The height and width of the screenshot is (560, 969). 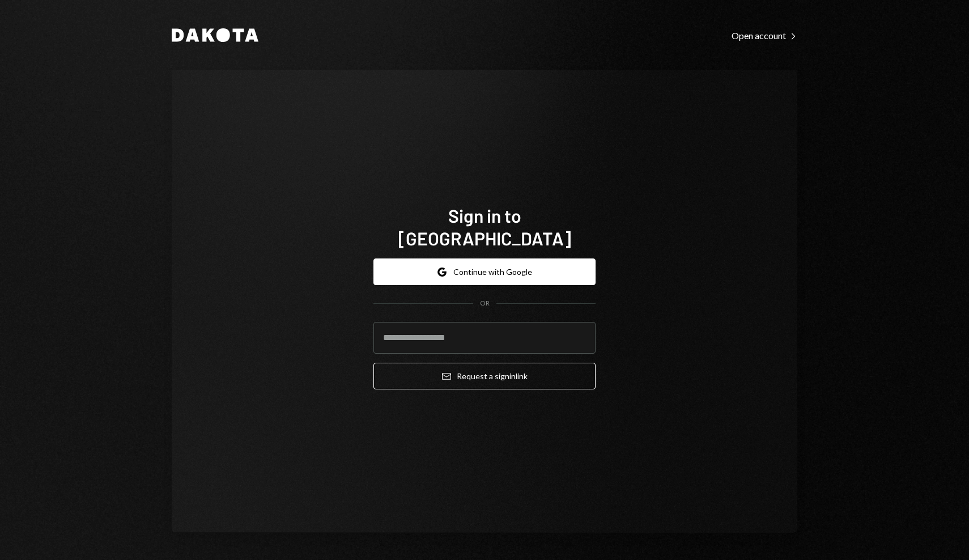 I want to click on a: Open account, so click(x=764, y=35).